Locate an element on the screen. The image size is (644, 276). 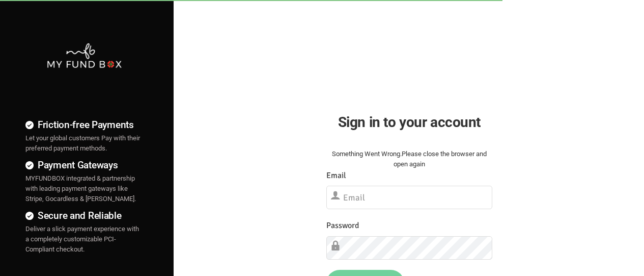
label: Password is located at coordinates (343, 226).